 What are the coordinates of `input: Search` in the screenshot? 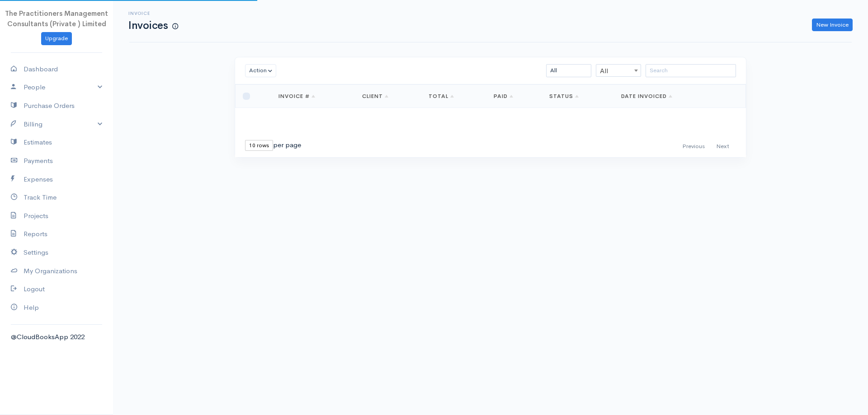 It's located at (691, 70).